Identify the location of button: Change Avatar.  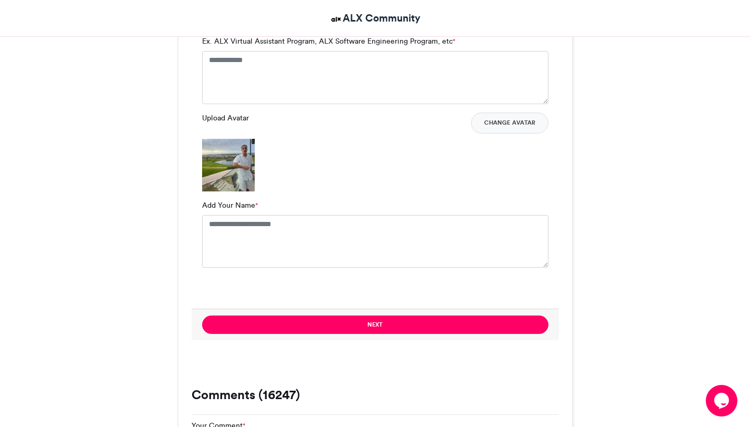
(510, 123).